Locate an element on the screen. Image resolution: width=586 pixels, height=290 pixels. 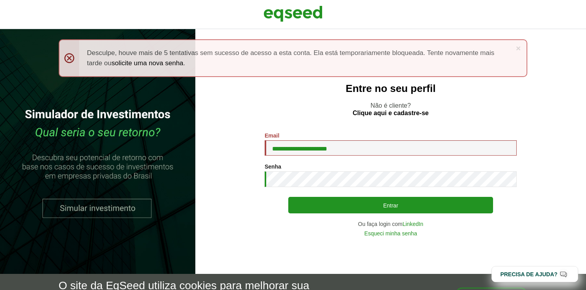
p: Não é cliente? is located at coordinates (390, 109).